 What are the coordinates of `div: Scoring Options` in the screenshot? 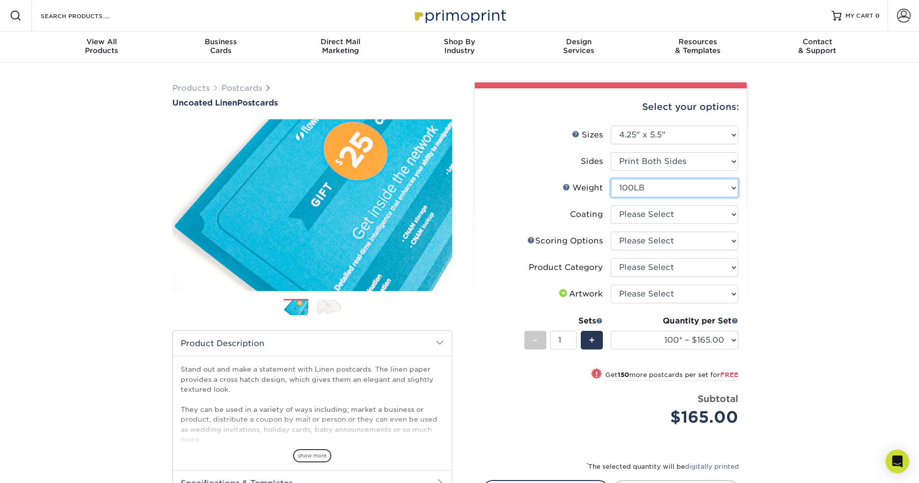 It's located at (565, 241).